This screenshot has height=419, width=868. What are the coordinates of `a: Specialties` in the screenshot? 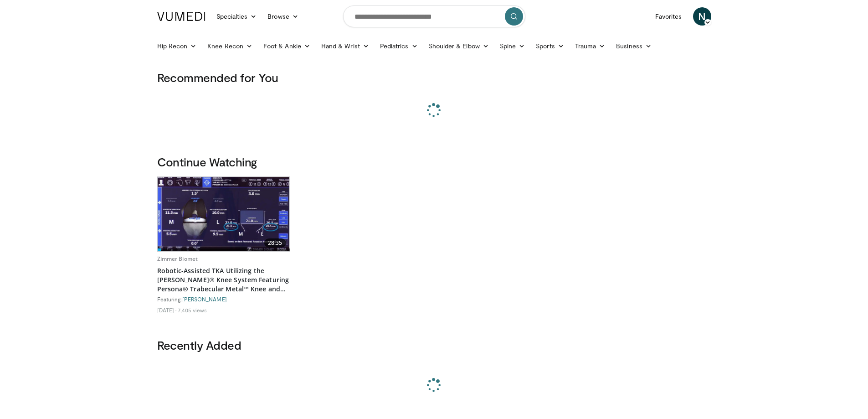 It's located at (237, 16).